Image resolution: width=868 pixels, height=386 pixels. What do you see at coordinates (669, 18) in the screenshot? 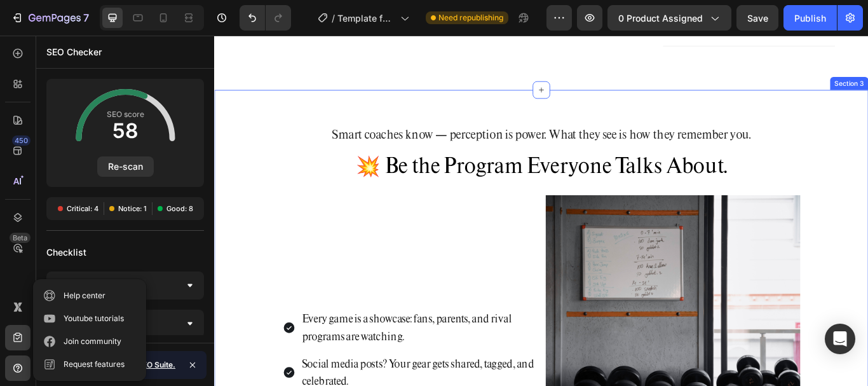
I see `button: 0 product assigned` at bounding box center [669, 18].